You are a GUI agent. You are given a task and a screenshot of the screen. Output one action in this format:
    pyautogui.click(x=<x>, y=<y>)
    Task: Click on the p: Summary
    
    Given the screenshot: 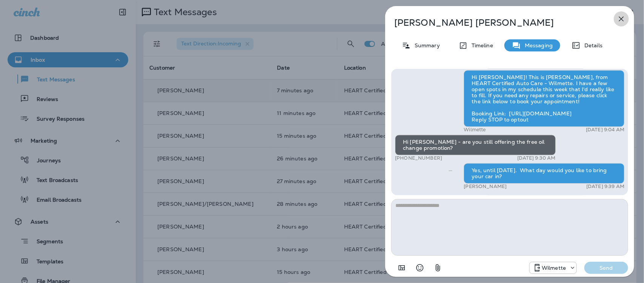 What is the action you would take?
    pyautogui.click(x=425, y=45)
    